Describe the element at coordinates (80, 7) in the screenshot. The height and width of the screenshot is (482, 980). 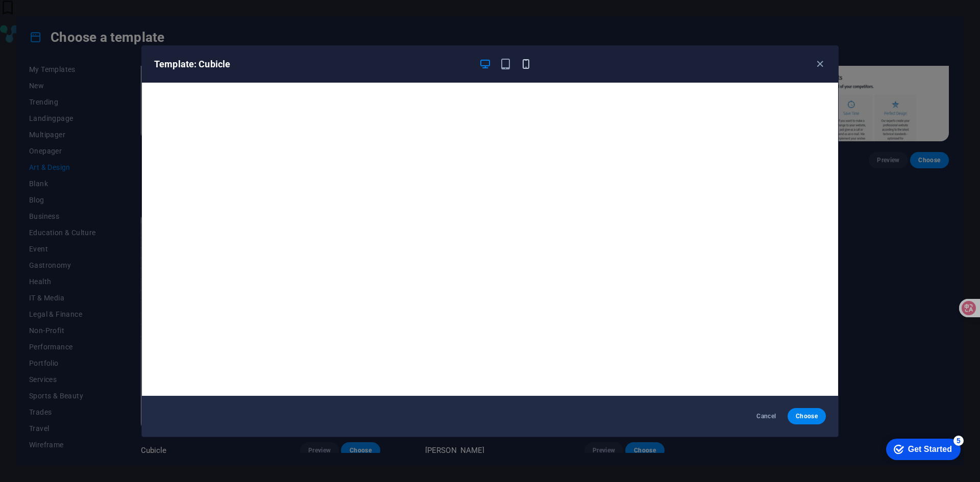
I see `div: 5` at that location.